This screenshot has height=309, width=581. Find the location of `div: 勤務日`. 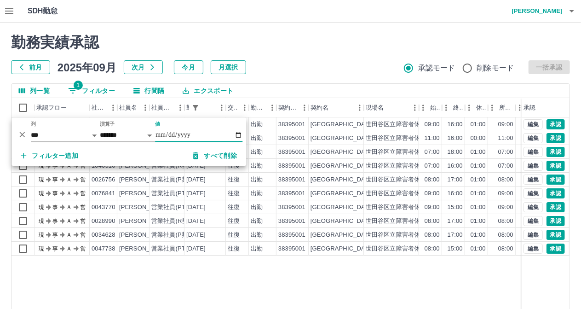

div: 勤務日 is located at coordinates (205, 108).